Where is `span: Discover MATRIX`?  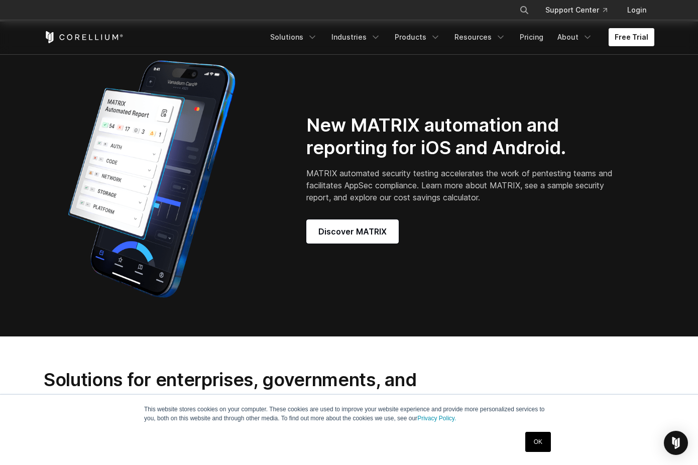
span: Discover MATRIX is located at coordinates (353, 232).